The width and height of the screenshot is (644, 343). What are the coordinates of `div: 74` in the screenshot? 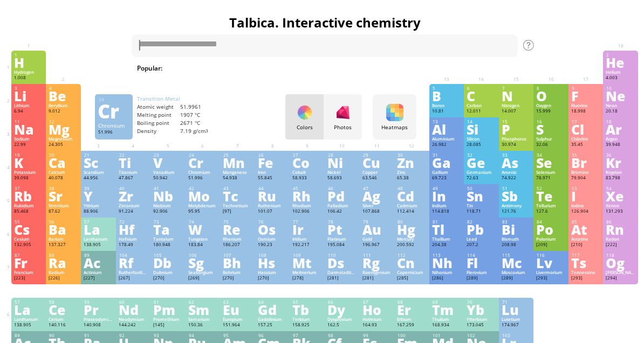 It's located at (203, 222).